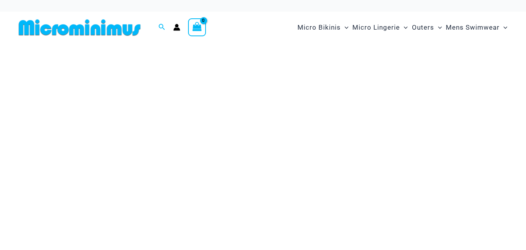 Image resolution: width=526 pixels, height=250 pixels. I want to click on img: MM SHOP LOGO FLAT, so click(79, 27).